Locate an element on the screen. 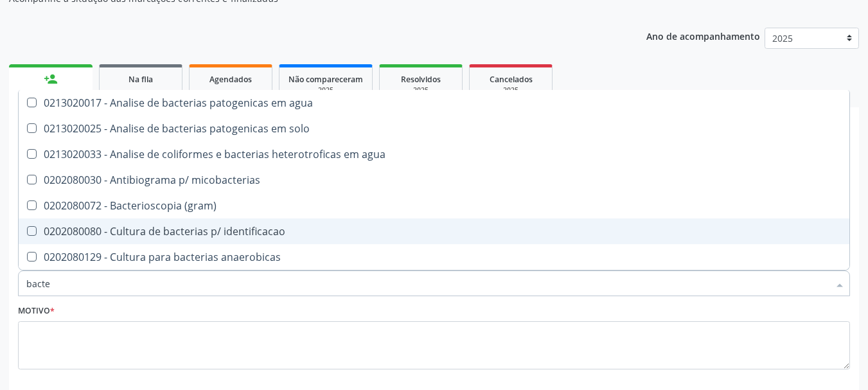 This screenshot has height=390, width=868. div: 0213020033 - Analise de coliformes e bacterias heterotroficas em agua is located at coordinates (434, 155).